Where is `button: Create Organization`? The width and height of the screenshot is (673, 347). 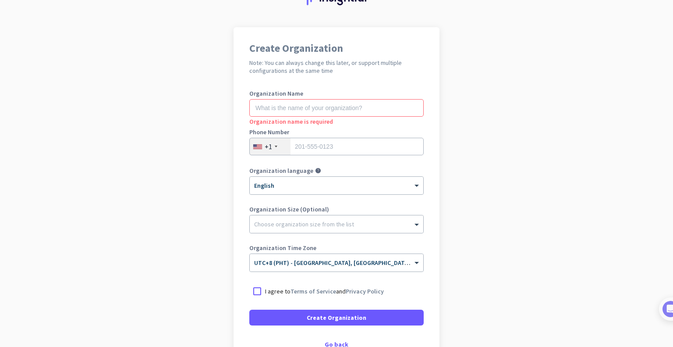 button: Create Organization is located at coordinates (337, 317).